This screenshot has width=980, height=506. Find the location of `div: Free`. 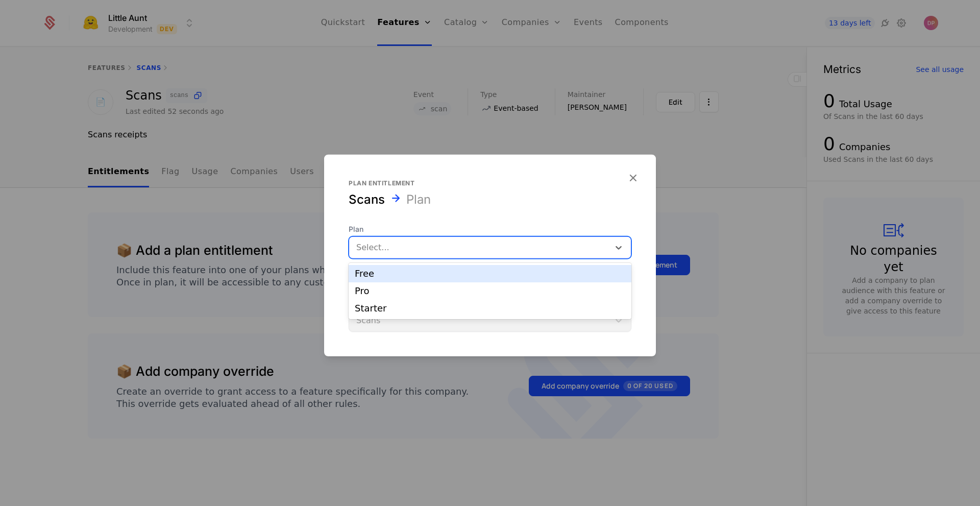

div: Free is located at coordinates (490, 274).